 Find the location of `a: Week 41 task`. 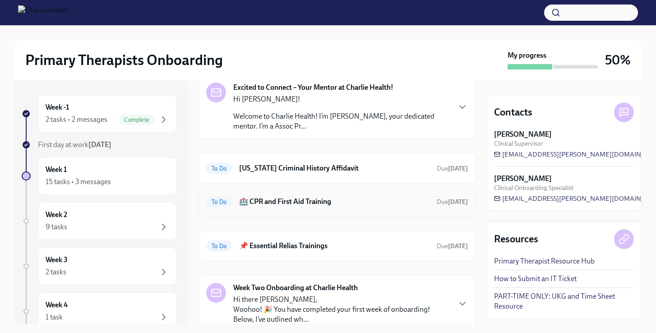

a: Week 41 task is located at coordinates (99, 311).